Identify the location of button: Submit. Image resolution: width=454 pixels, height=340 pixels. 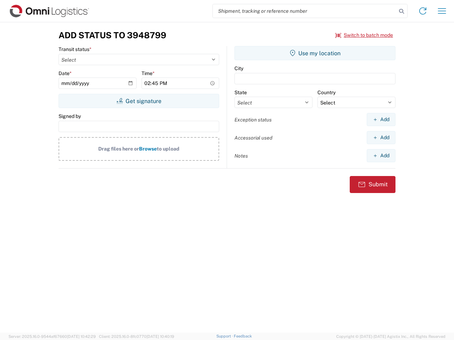
(372, 185).